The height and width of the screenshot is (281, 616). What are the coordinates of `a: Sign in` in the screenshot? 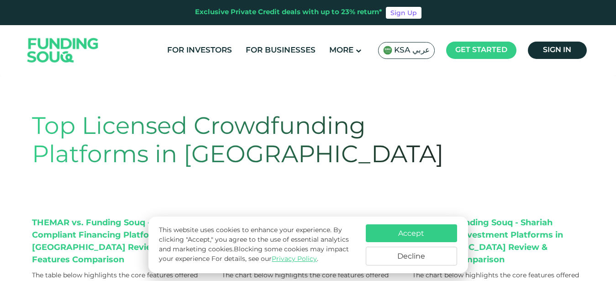 It's located at (557, 50).